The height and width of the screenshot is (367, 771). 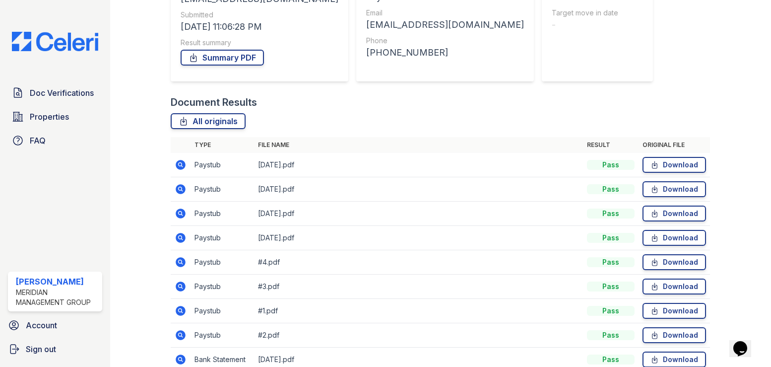 What do you see at coordinates (208, 121) in the screenshot?
I see `a: All originals` at bounding box center [208, 121].